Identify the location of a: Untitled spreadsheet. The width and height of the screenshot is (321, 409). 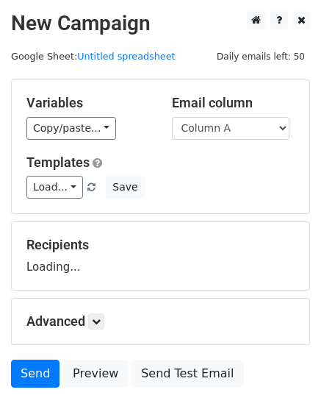
(126, 56).